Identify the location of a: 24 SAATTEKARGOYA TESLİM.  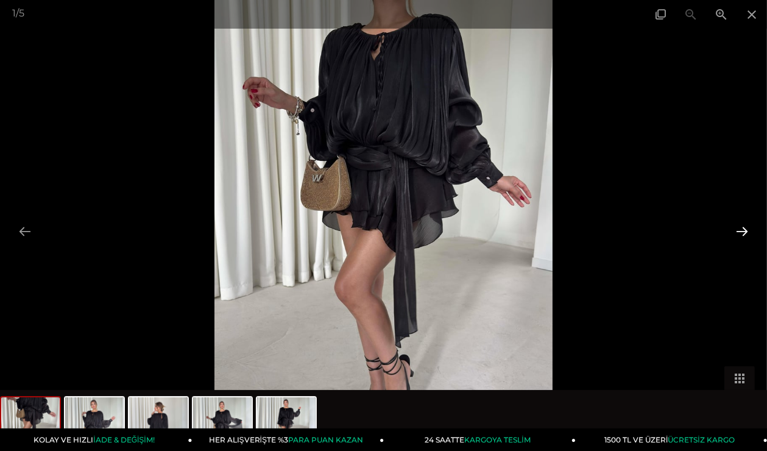
(479, 439).